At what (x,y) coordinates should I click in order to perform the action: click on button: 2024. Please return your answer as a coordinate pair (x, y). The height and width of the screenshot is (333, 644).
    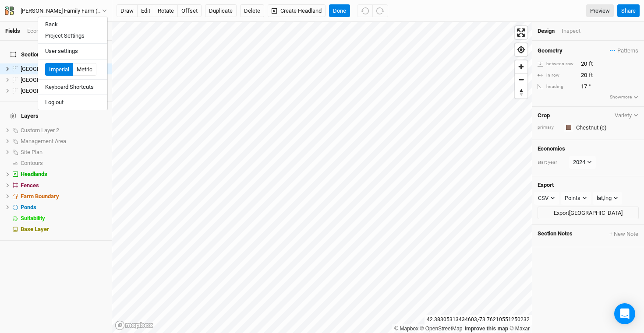
    Looking at the image, I should click on (582, 163).